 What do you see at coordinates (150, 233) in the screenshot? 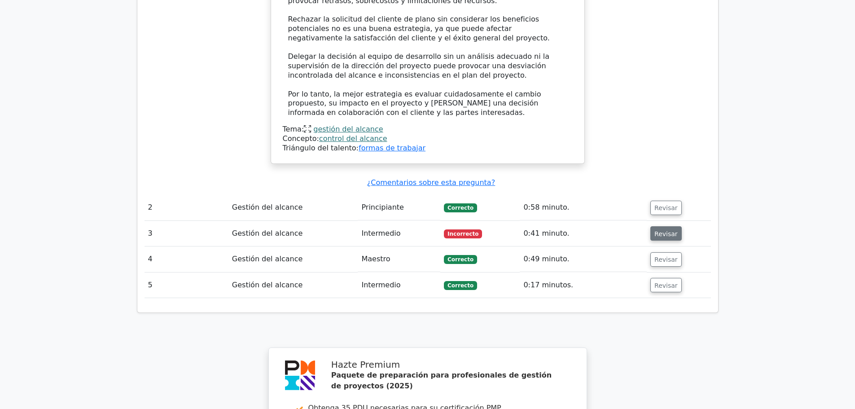
I see `font: 3` at bounding box center [150, 233].